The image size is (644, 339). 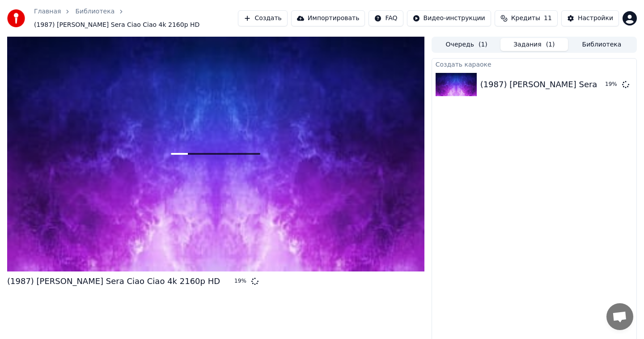 I want to click on button: Видео-инструкции, so click(x=449, y=18).